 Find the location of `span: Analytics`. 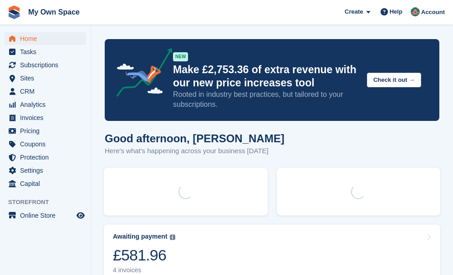

span: Analytics is located at coordinates (47, 105).